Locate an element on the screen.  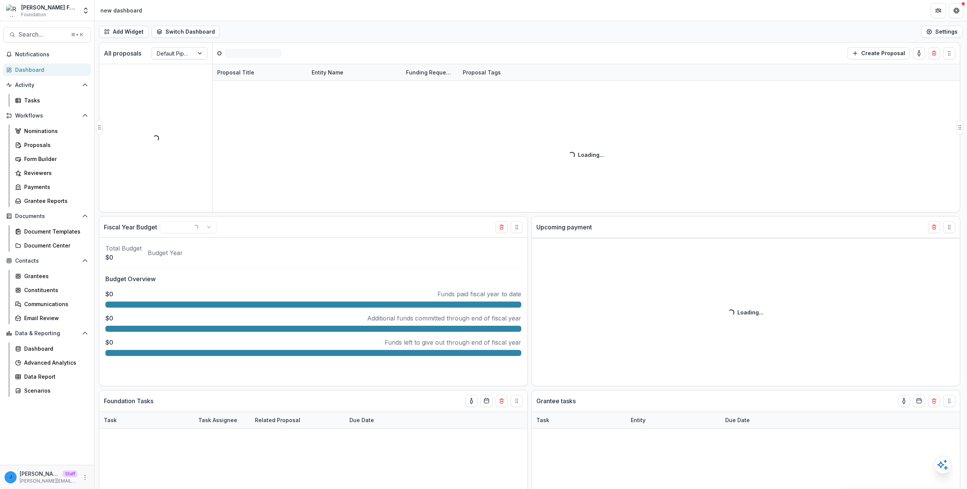
button: Open Contacts is located at coordinates (47, 261).